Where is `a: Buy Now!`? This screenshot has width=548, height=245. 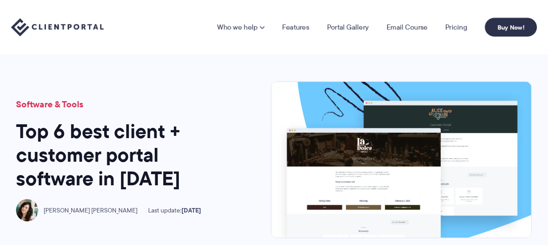 a: Buy Now! is located at coordinates (511, 27).